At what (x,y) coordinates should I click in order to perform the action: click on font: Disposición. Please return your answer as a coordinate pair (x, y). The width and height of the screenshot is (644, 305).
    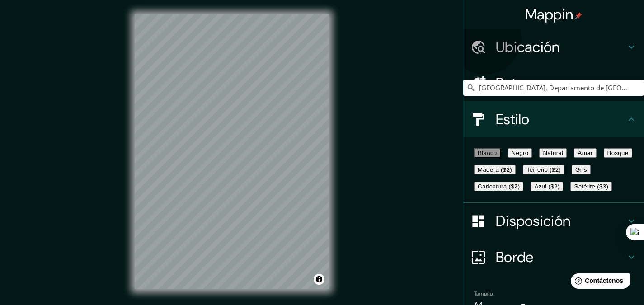
    Looking at the image, I should click on (533, 221).